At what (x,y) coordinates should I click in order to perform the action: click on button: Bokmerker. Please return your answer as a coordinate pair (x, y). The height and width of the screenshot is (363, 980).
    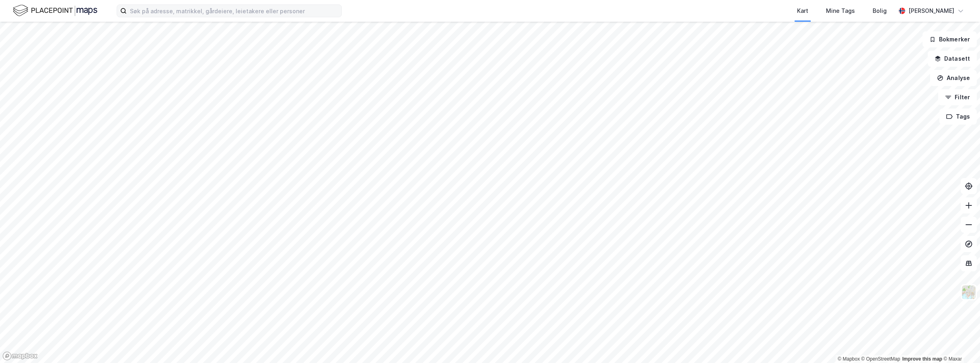
    Looking at the image, I should click on (950, 40).